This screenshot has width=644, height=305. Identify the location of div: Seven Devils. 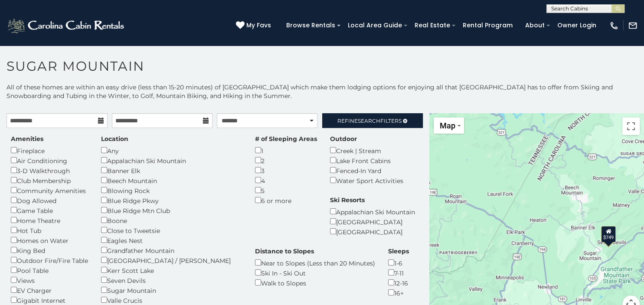
(172, 280).